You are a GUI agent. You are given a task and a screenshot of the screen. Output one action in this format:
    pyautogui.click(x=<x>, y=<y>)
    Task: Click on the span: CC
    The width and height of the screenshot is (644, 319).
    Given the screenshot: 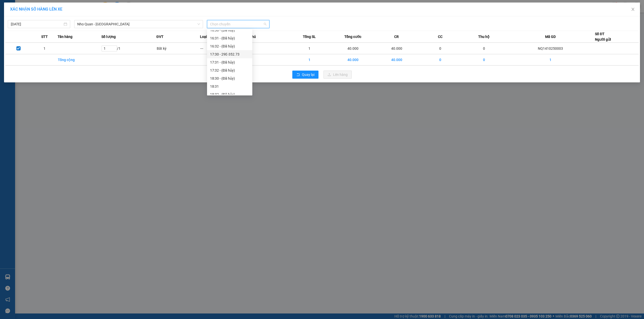 What is the action you would take?
    pyautogui.click(x=440, y=36)
    